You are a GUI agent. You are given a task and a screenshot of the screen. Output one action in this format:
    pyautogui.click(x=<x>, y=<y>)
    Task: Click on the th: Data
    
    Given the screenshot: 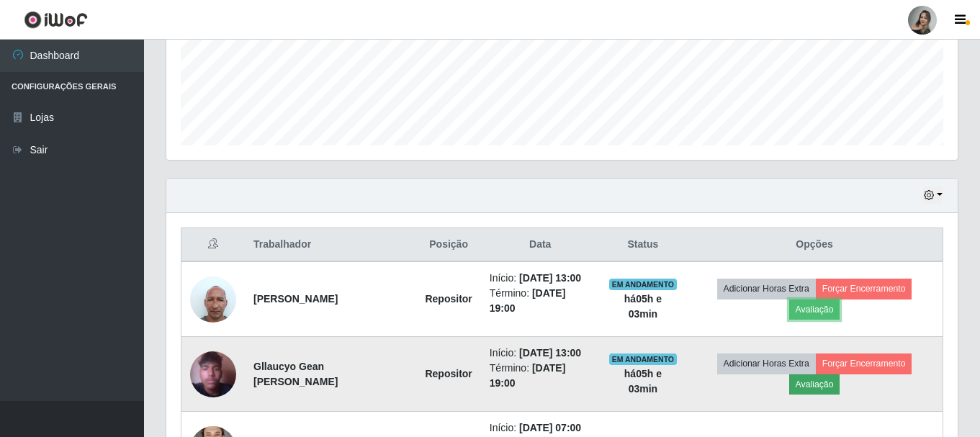 What is the action you would take?
    pyautogui.click(x=540, y=244)
    